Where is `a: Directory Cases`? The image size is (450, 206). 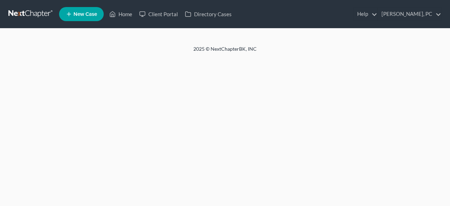
a: Directory Cases is located at coordinates (208, 14).